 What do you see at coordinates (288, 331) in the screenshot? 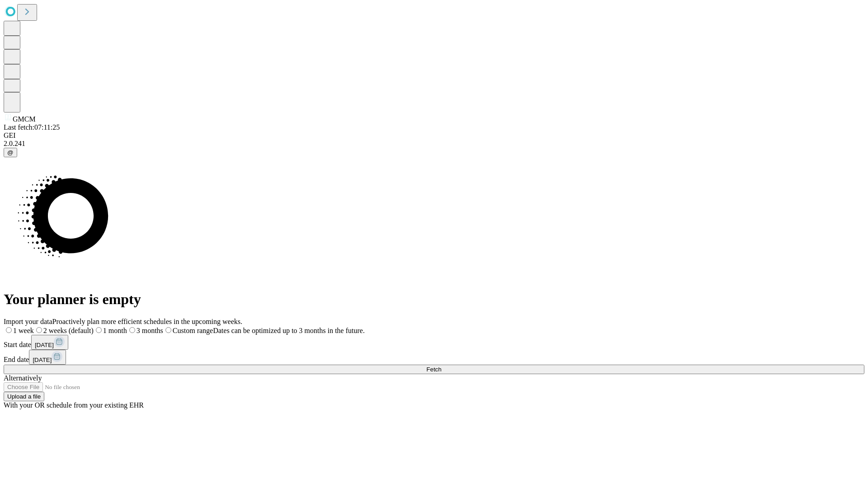
I see `span: Dates can be optimized up to 3 months in the future.` at bounding box center [288, 331].